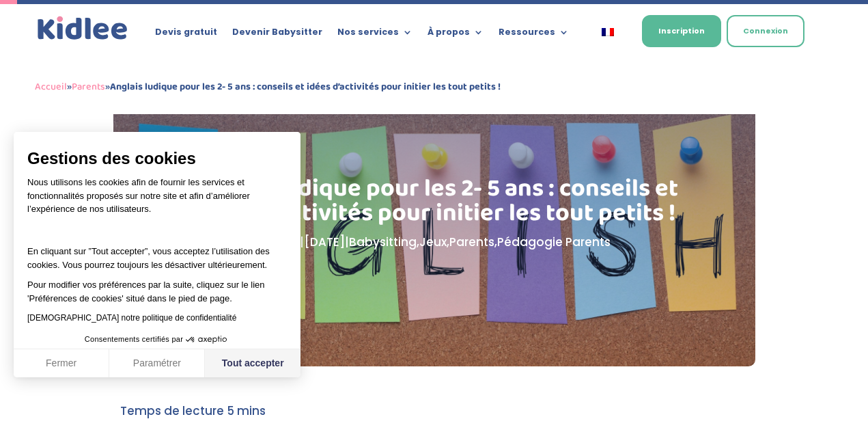 The width and height of the screenshot is (868, 432). I want to click on strong: Anglais ludique pour les 2- 5 ans : conseils et idées d’activités pour initier les tout petits !, so click(305, 87).